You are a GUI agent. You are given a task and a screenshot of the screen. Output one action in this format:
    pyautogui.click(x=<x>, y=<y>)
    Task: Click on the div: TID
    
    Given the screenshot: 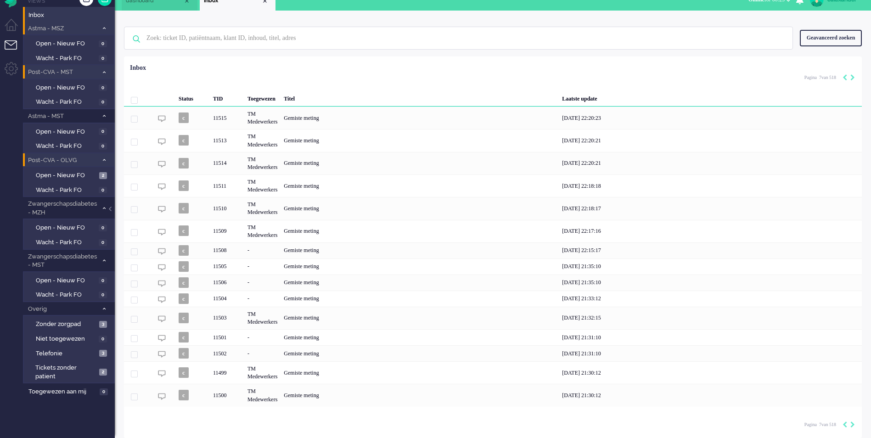 What is the action you would take?
    pyautogui.click(x=227, y=97)
    